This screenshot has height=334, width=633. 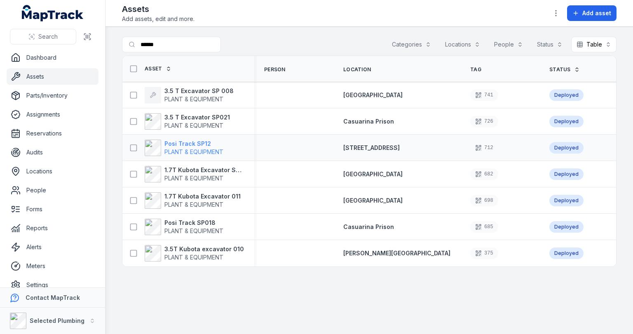 I want to click on span: Search, so click(x=48, y=37).